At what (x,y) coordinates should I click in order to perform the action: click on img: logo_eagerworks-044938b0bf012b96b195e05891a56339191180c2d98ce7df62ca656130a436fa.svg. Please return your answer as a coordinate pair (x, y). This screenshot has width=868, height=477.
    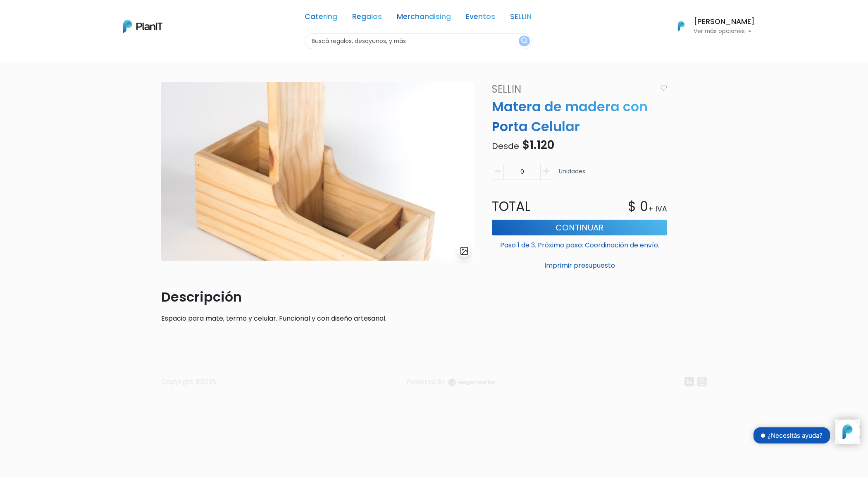
    Looking at the image, I should click on (471, 382).